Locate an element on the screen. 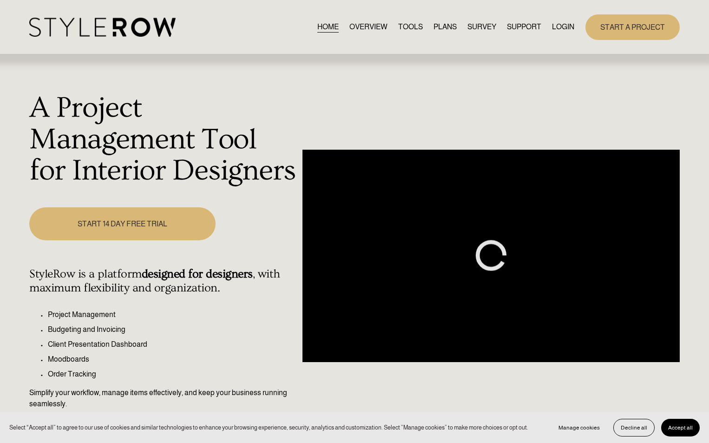 Image resolution: width=709 pixels, height=443 pixels. span: Decline all is located at coordinates (634, 428).